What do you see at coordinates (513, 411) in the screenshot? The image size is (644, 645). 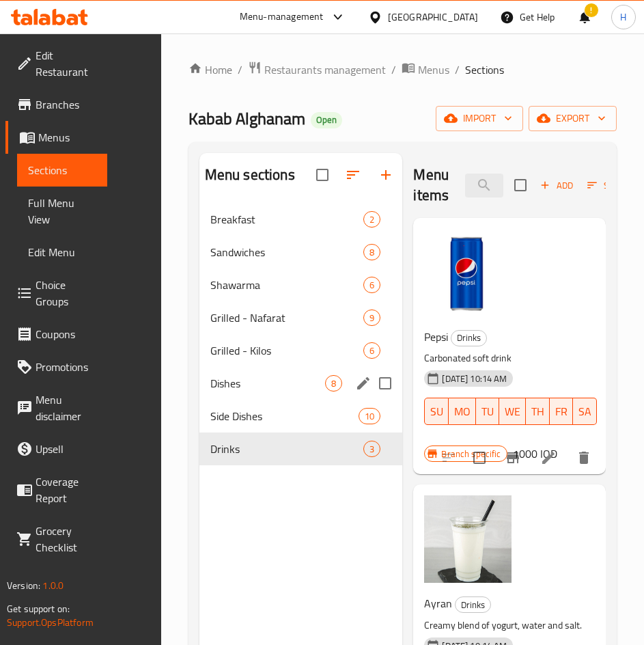 I see `span: WE` at bounding box center [513, 411].